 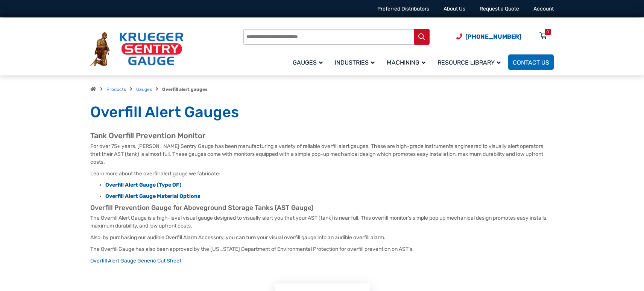 What do you see at coordinates (406, 62) in the screenshot?
I see `span: Machining` at bounding box center [406, 62].